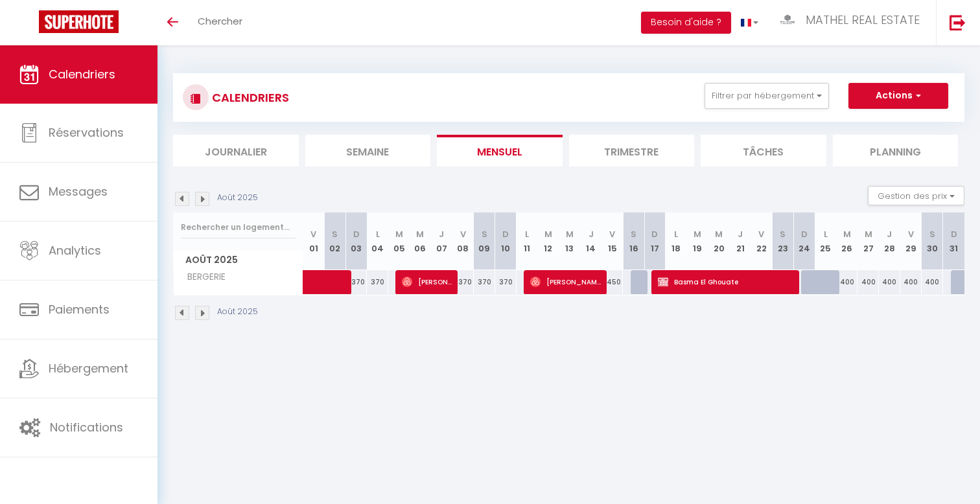 The height and width of the screenshot is (504, 980). What do you see at coordinates (356, 241) in the screenshot?
I see `th: 03` at bounding box center [356, 241].